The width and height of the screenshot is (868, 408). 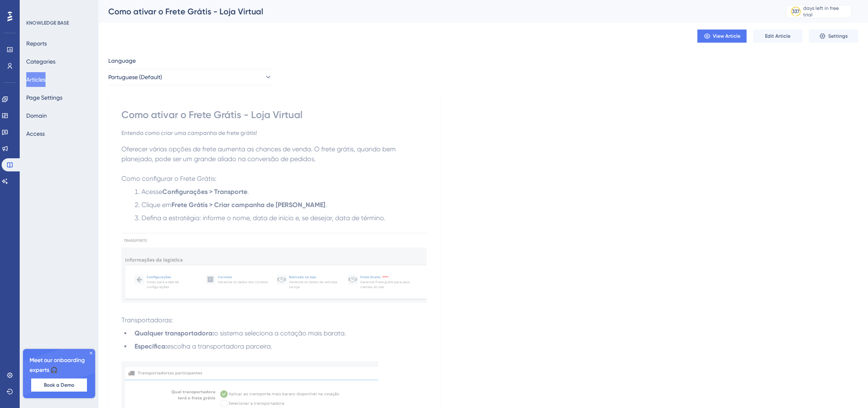 I want to click on button: Reports, so click(x=36, y=43).